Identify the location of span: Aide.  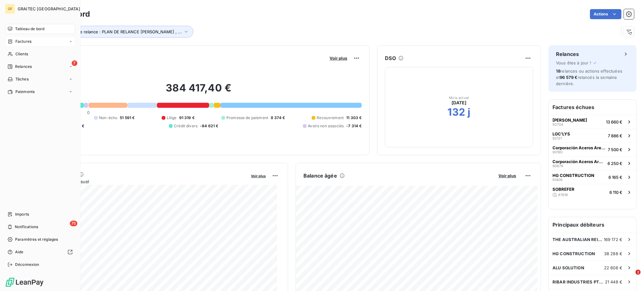
(19, 252).